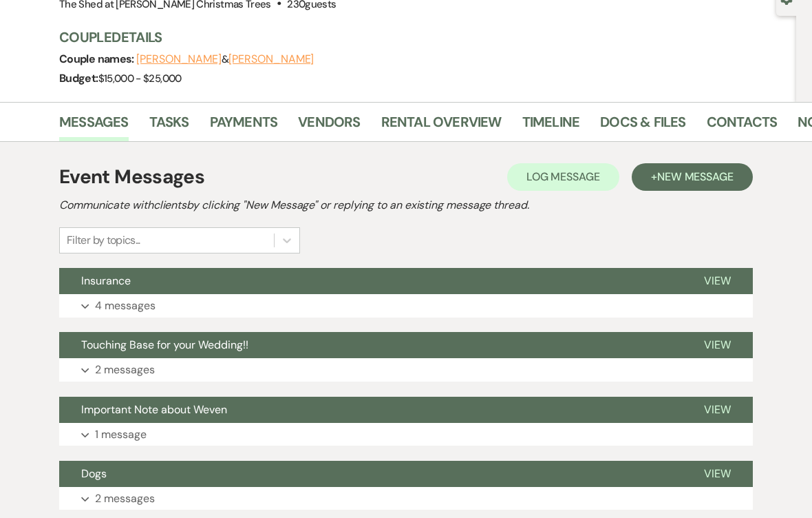 The width and height of the screenshot is (812, 518). Describe the element at coordinates (696, 177) in the screenshot. I see `span: New Message` at that location.